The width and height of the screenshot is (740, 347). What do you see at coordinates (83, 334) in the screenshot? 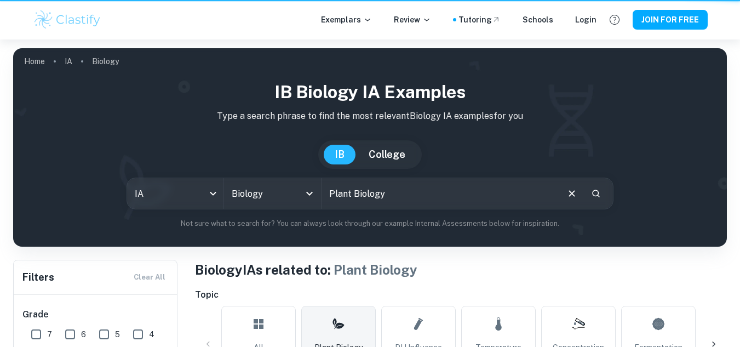
I see `span: 6` at bounding box center [83, 334].